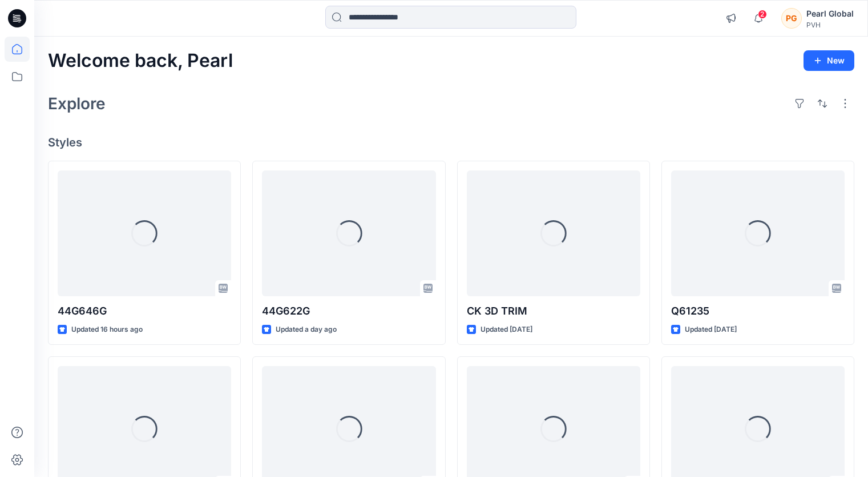 Image resolution: width=868 pixels, height=477 pixels. I want to click on h4: Styles, so click(451, 143).